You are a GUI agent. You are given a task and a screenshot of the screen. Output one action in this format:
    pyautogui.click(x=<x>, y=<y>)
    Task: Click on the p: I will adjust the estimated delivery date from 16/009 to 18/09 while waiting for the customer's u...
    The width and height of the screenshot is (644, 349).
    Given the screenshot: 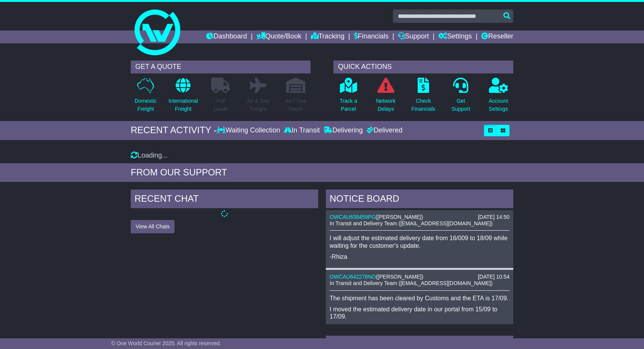 What is the action you would take?
    pyautogui.click(x=419, y=242)
    